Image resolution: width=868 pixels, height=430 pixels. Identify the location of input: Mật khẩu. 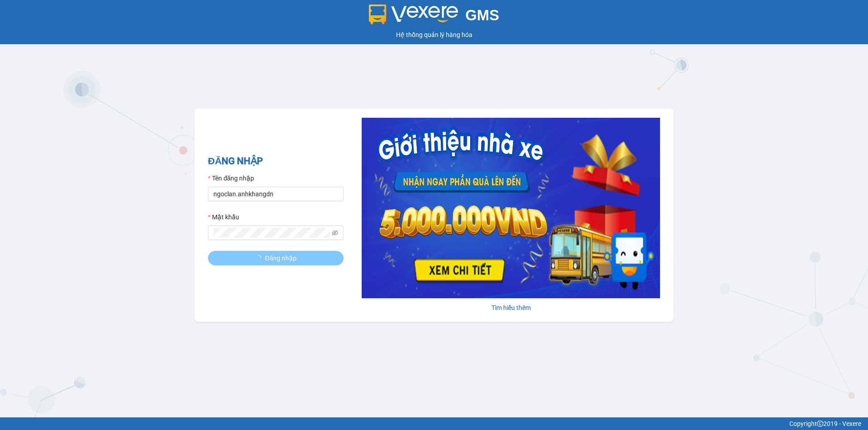
(272, 233).